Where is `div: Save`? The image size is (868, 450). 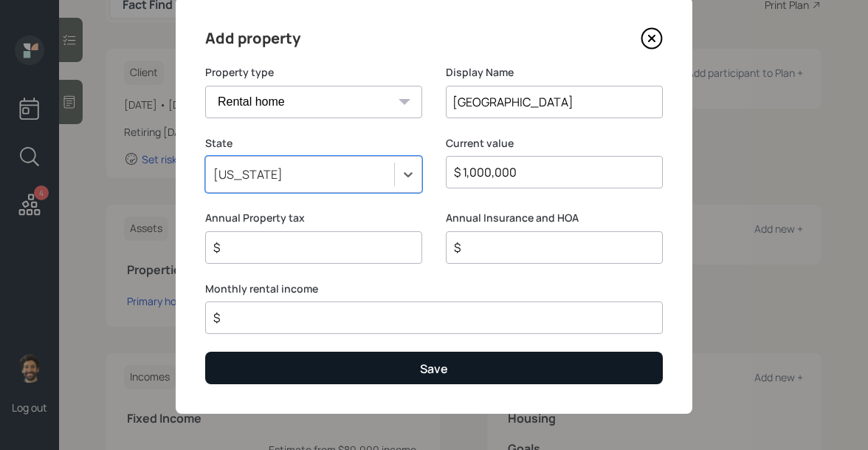 div: Save is located at coordinates (434, 369).